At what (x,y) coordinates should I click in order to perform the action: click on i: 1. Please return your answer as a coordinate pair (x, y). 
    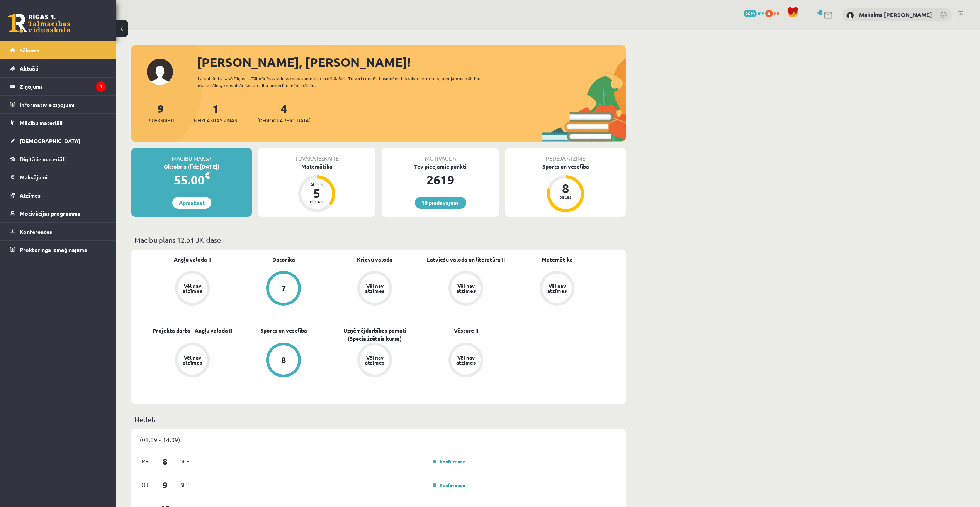
    Looking at the image, I should click on (101, 87).